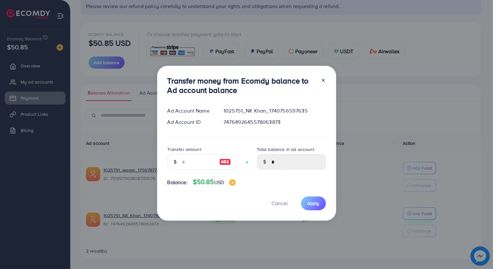 The image size is (493, 269). I want to click on span: Apply, so click(313, 203).